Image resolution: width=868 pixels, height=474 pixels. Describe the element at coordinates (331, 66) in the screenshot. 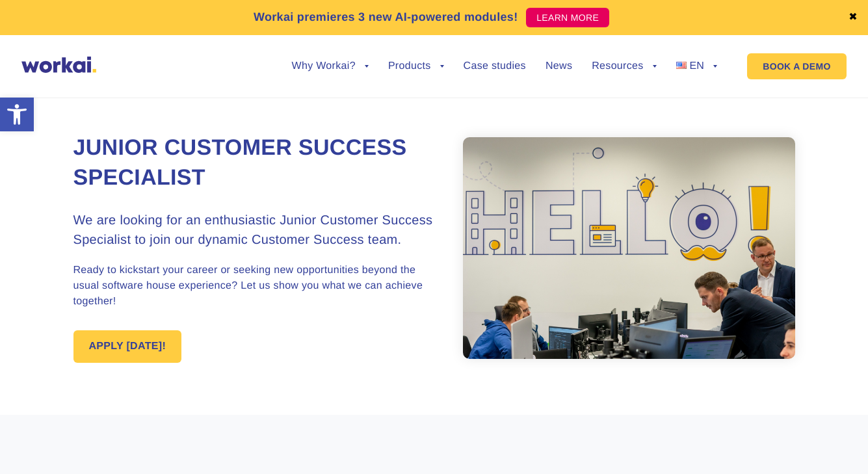

I see `a: Why Workai?` at that location.